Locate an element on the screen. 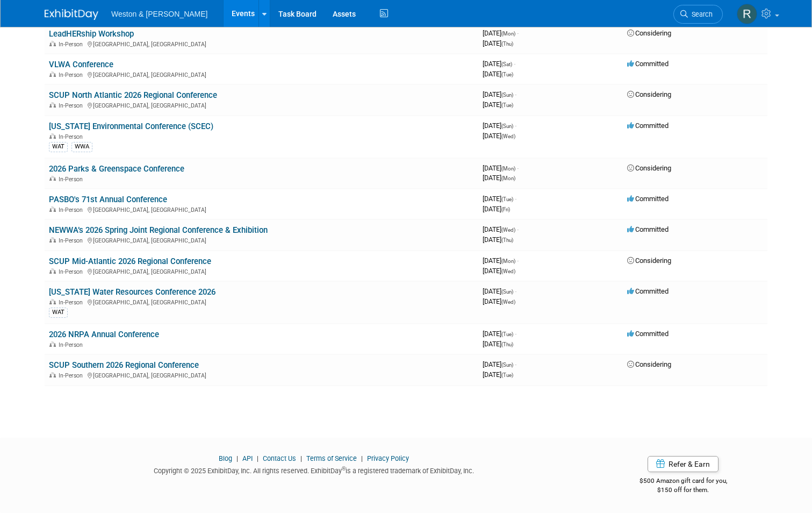  a: SCUP Southern 2026 Regional Conference is located at coordinates (123, 365).